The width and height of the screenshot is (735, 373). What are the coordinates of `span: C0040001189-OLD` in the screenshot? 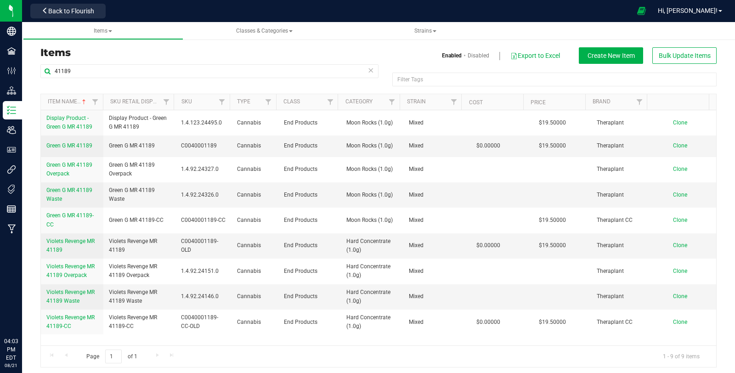 It's located at (203, 246).